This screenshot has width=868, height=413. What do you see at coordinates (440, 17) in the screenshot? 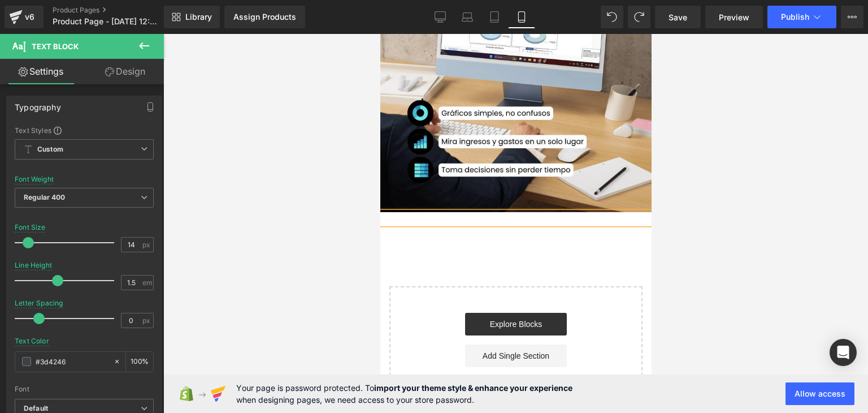
I see `a: Desktop` at bounding box center [440, 17].